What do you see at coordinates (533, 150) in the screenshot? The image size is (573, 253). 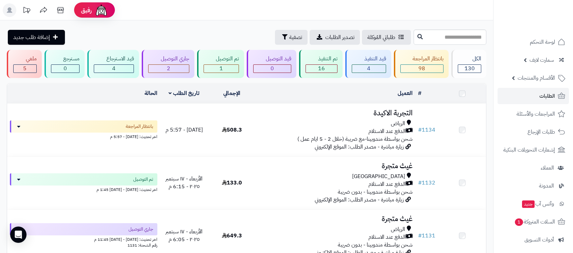 I see `a: إشعارات التحويلات البنكية` at bounding box center [533, 150].